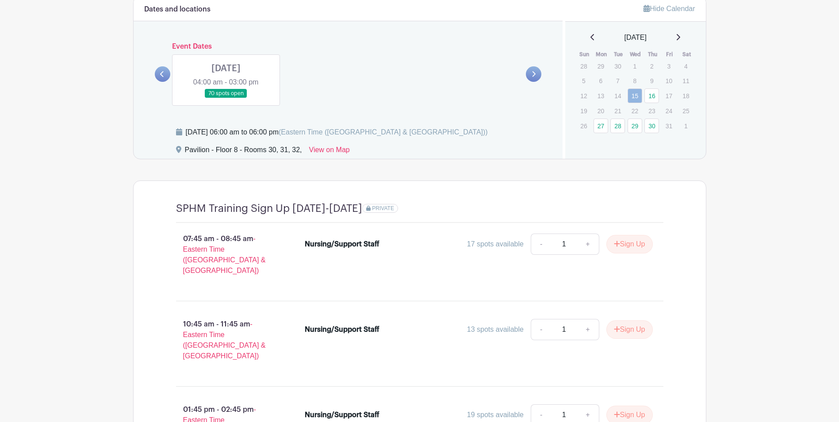 This screenshot has height=422, width=839. What do you see at coordinates (601, 66) in the screenshot?
I see `p: 29` at bounding box center [601, 66].